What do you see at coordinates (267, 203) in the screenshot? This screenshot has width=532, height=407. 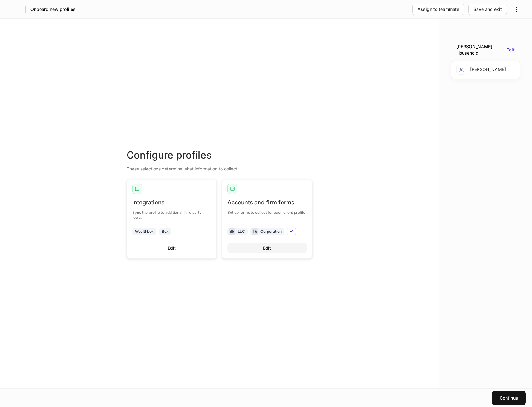 I see `div: Accounts and firm forms` at bounding box center [267, 203].